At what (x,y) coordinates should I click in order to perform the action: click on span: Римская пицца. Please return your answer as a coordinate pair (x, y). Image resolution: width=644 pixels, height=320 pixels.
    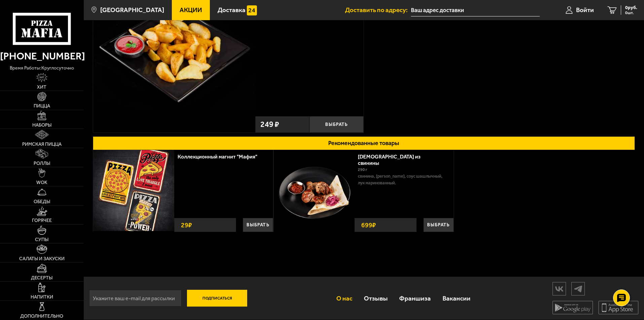
    Looking at the image, I should click on (41, 145).